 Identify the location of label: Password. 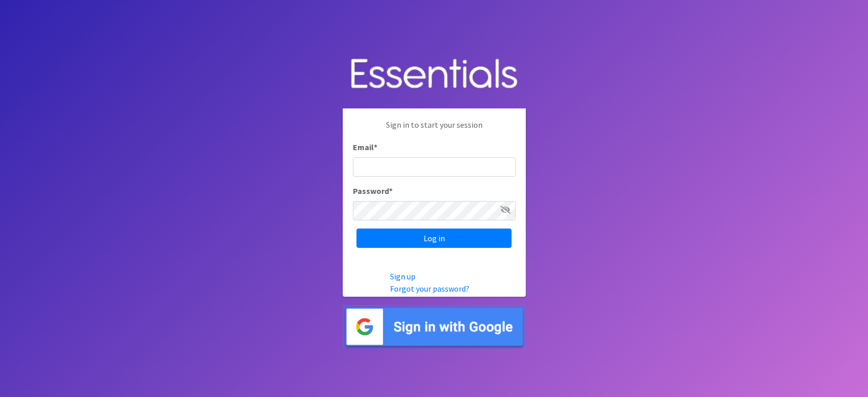
(373, 191).